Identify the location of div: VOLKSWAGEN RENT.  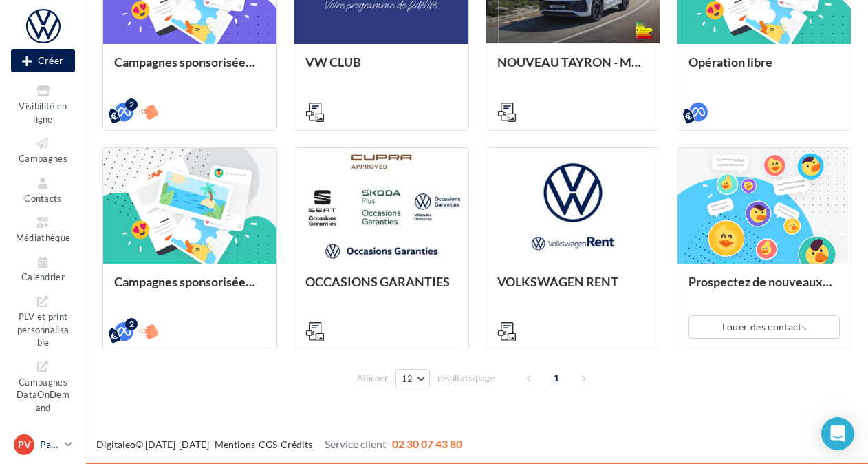
(573, 289).